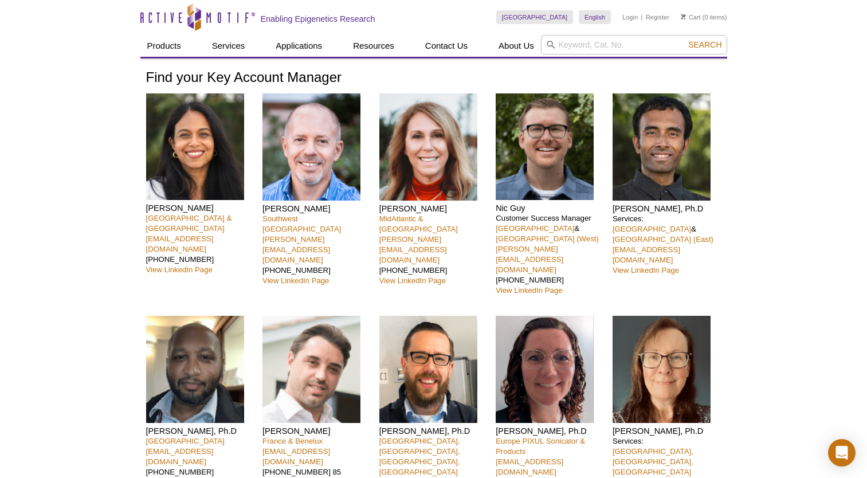 This screenshot has height=478, width=867. What do you see at coordinates (545, 147) in the screenshot?
I see `img: Nic Guy headshot` at bounding box center [545, 147].